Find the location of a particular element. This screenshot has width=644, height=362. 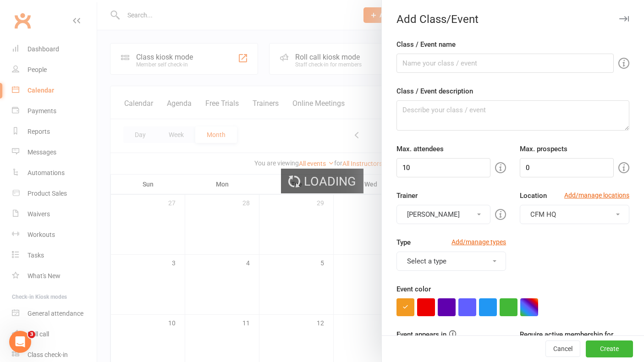

div: Add Class/Event is located at coordinates (513, 19).